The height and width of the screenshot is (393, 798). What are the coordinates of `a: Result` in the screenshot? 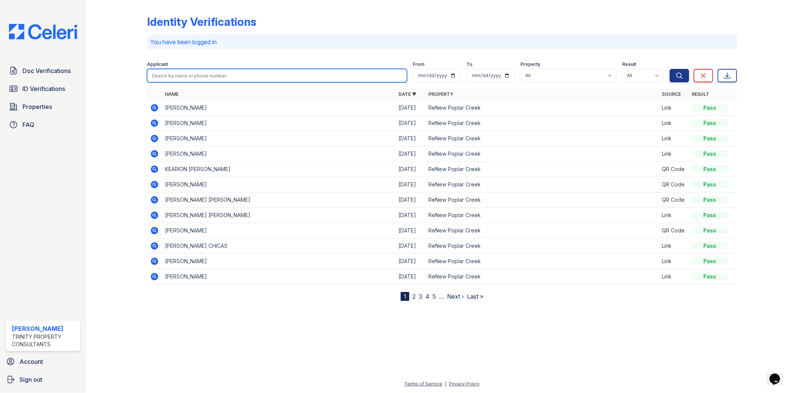 It's located at (701, 94).